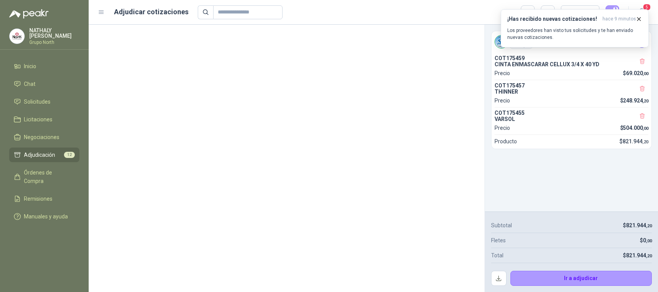 Image resolution: width=658 pixels, height=292 pixels. I want to click on span: 0, so click(647, 240).